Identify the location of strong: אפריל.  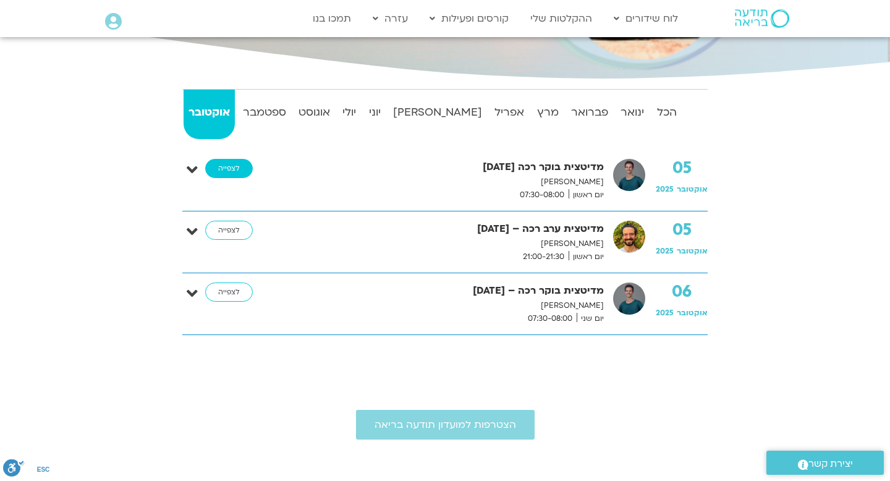
(509, 112).